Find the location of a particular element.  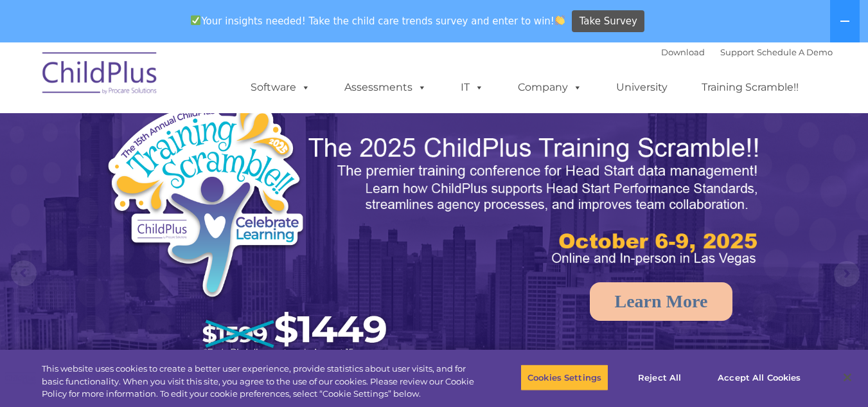

span: Your insights needed! Take the child care trends survey and enter to win! is located at coordinates (377, 21).